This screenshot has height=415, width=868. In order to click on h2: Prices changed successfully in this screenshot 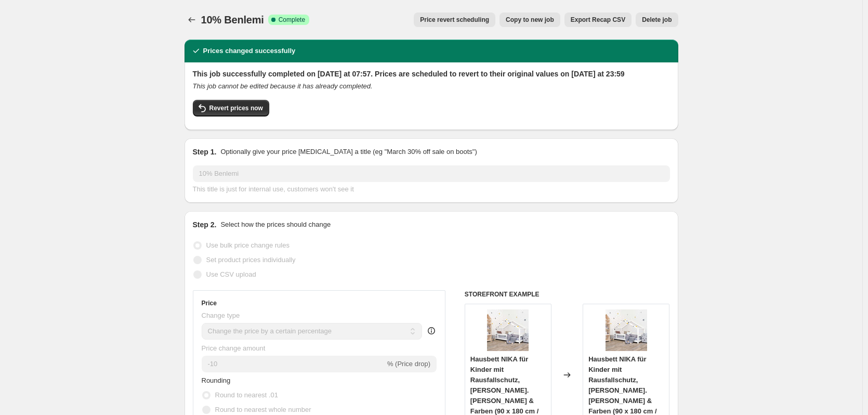, I will do `click(249, 51)`.